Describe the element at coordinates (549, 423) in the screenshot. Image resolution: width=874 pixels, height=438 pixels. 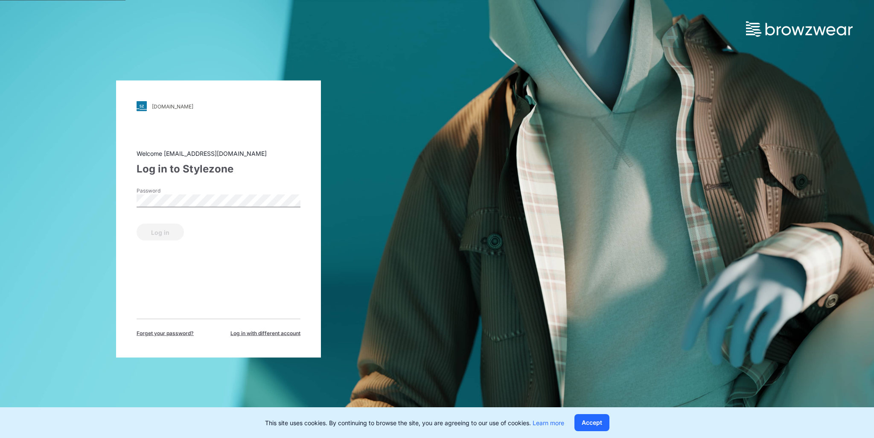
I see `a: Learn more` at that location.